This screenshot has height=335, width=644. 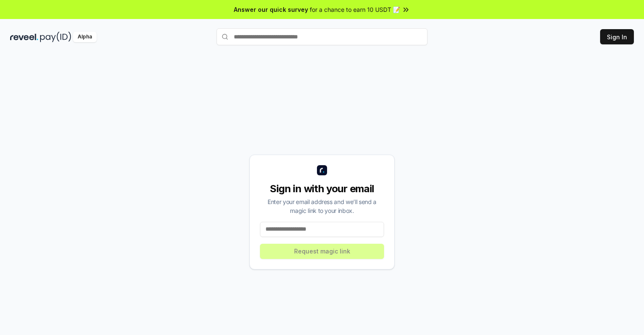 What do you see at coordinates (322, 170) in the screenshot?
I see `img: logo_small` at bounding box center [322, 170].